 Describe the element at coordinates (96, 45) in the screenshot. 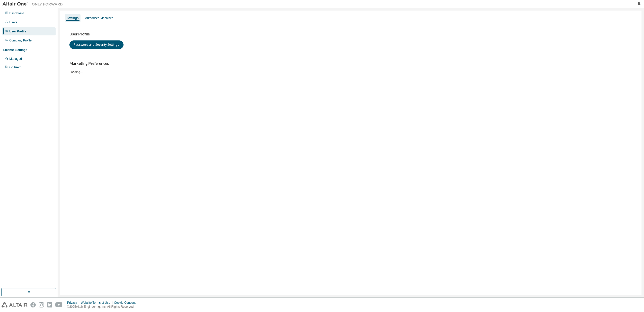

I see `button: Password and Security Settings` at that location.